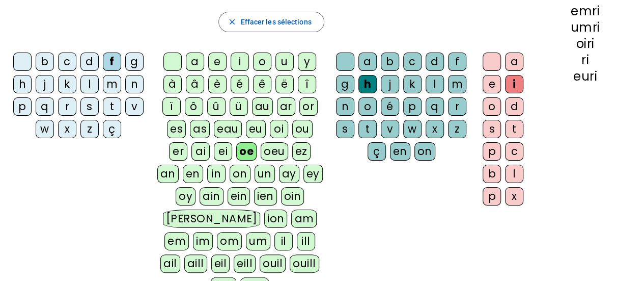 This screenshot has height=281, width=644. What do you see at coordinates (220, 263) in the screenshot?
I see `div: eil` at bounding box center [220, 263].